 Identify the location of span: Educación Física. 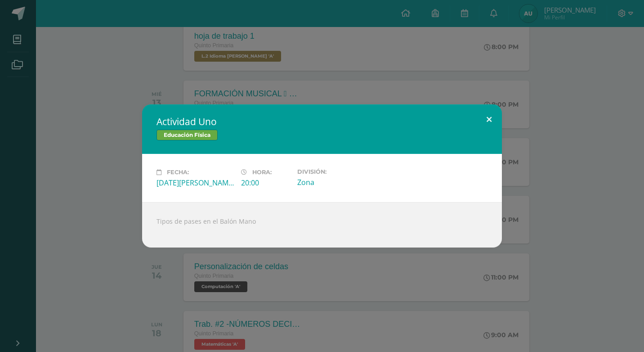
(187, 135).